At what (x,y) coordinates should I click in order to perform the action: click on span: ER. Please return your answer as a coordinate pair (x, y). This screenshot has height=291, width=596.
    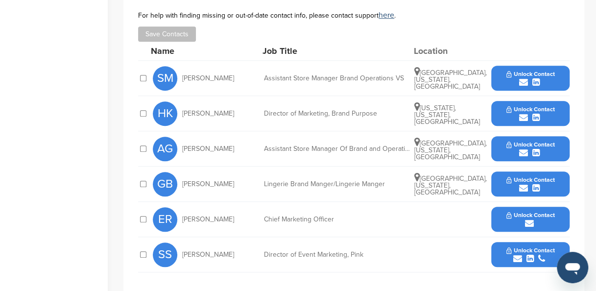
    Looking at the image, I should click on (165, 219).